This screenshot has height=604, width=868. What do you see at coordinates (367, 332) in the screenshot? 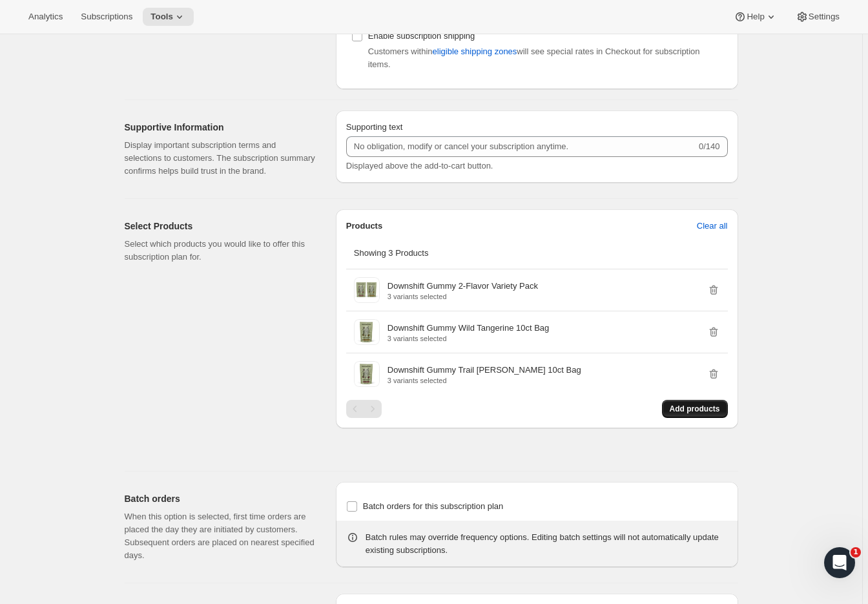
I see `img: Downshift Gummy Wild Tangerine 10ct Bag` at bounding box center [367, 332].